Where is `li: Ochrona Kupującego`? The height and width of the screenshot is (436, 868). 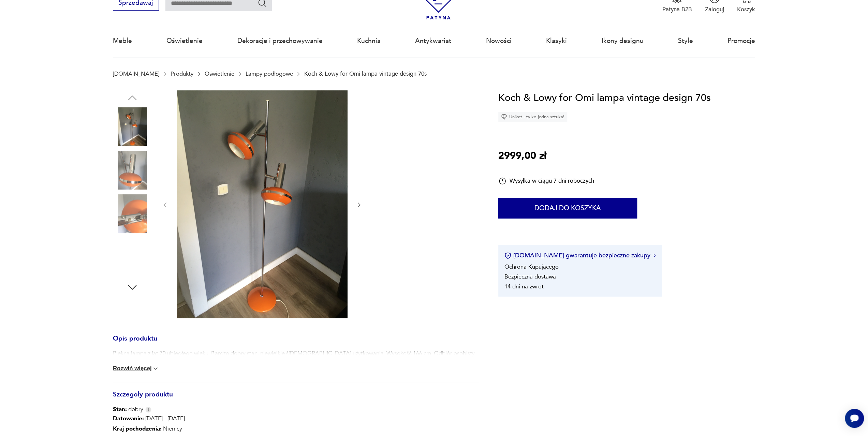 li: Ochrona Kupującego is located at coordinates (531, 267).